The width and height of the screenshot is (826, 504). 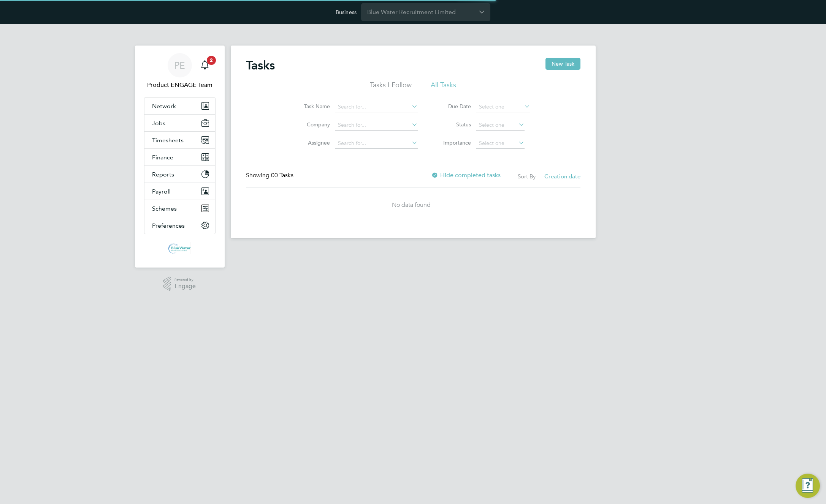 What do you see at coordinates (179, 66) in the screenshot?
I see `span: PE` at bounding box center [179, 66].